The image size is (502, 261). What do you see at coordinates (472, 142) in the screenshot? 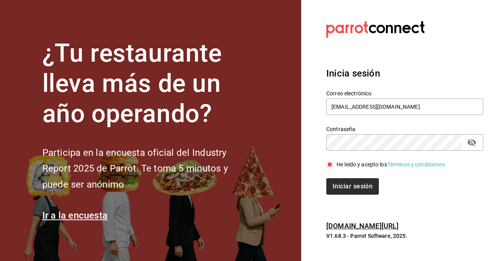
I see `button: passwordField` at bounding box center [472, 142].